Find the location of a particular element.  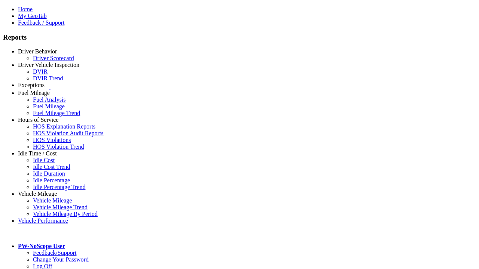

a: DVIR Trend is located at coordinates (48, 78).